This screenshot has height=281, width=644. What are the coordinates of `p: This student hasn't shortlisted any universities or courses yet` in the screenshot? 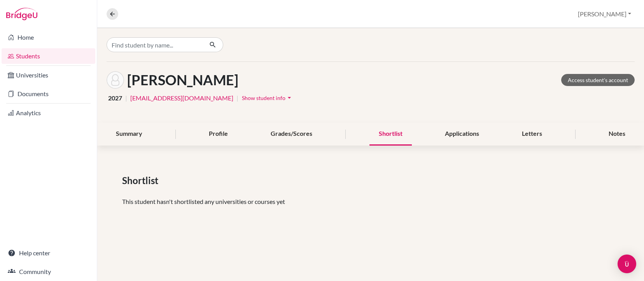 It's located at (370, 202).